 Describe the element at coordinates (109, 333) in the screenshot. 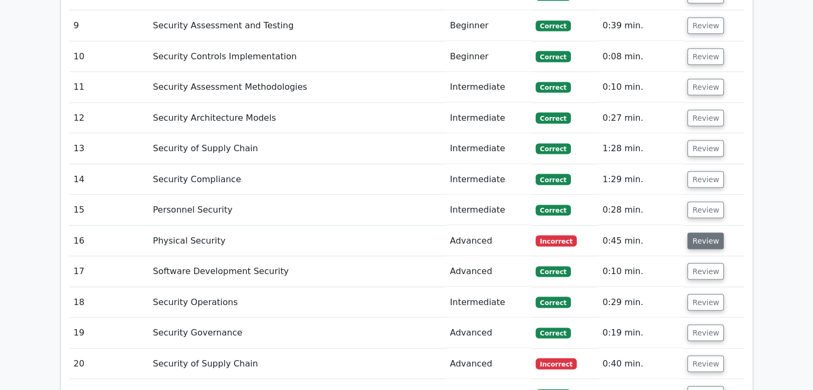

I see `td: 19` at that location.